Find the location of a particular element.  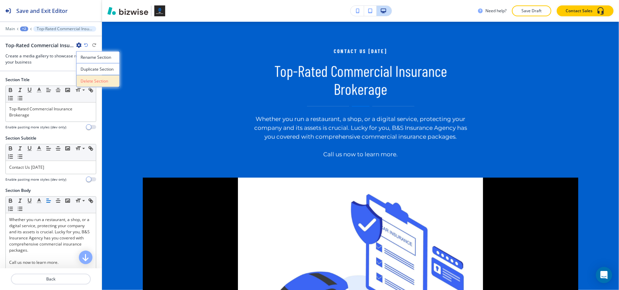

button: Rename Section is located at coordinates (98, 57).